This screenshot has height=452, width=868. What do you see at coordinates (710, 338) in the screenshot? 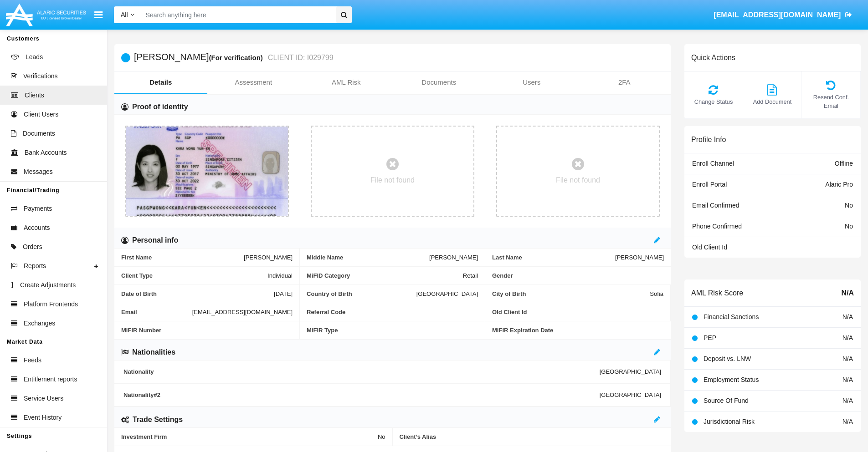
I see `span: PEP` at bounding box center [710, 338].